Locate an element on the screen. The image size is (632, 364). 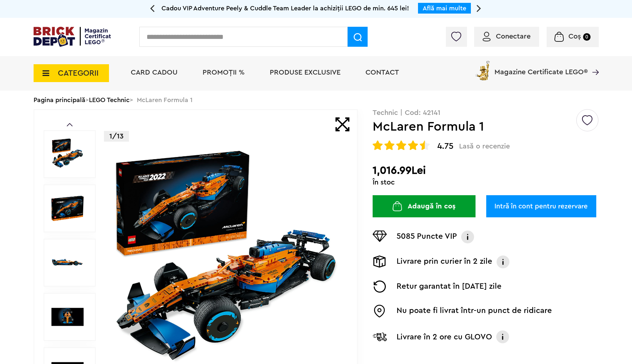
a: PROMOȚII % is located at coordinates (223, 73).